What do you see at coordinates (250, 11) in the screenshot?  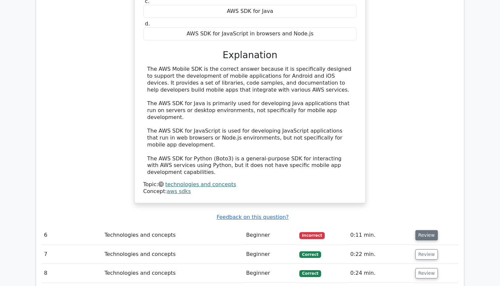 I see `div: AWS SDK for Java` at bounding box center [250, 11].